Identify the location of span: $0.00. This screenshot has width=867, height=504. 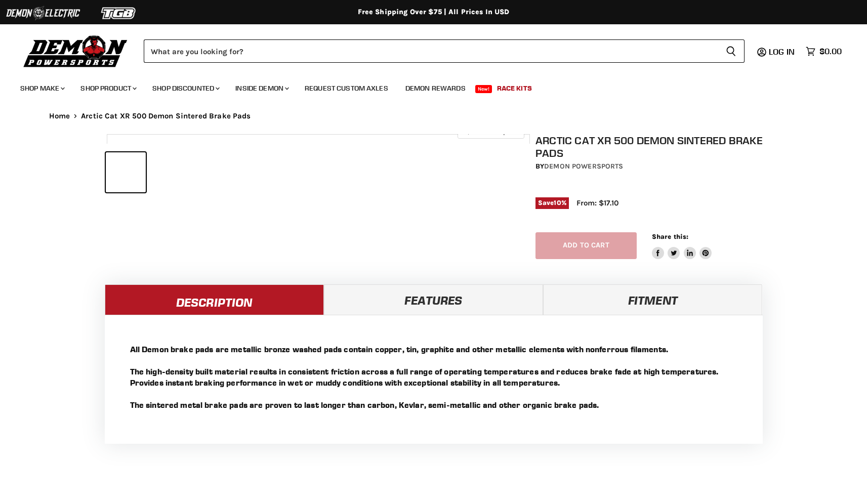
(831, 51).